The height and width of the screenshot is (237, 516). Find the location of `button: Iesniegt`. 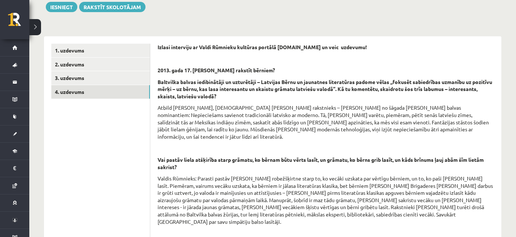

button: Iesniegt is located at coordinates (62, 7).